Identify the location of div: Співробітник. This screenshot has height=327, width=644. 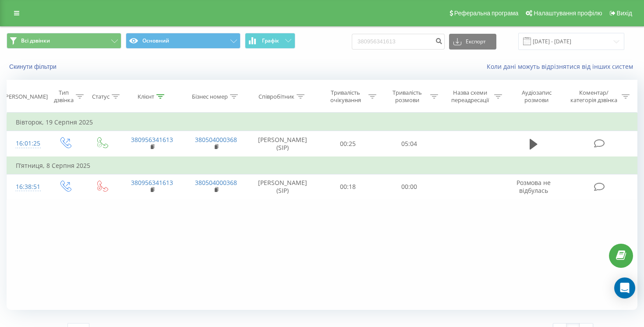
(276, 97).